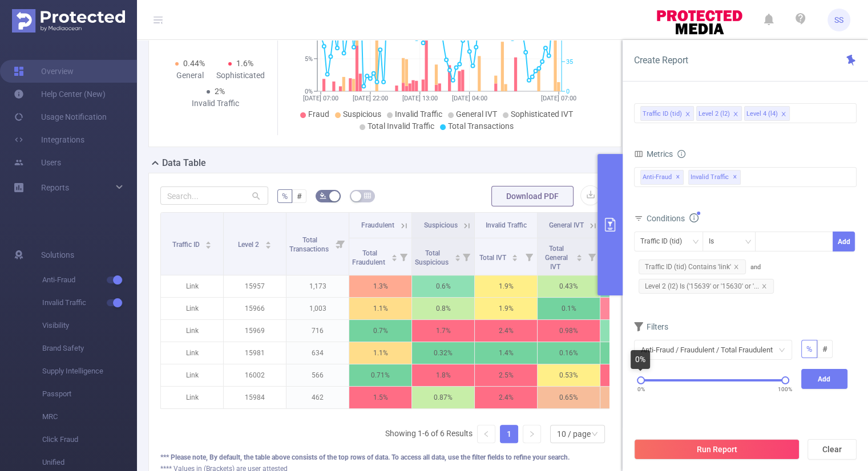  I want to click on button: Run Report, so click(717, 450).